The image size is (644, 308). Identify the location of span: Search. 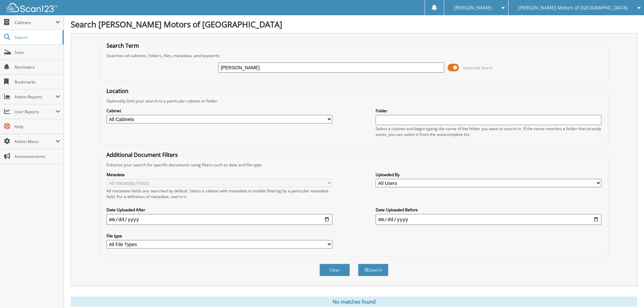
(37, 37).